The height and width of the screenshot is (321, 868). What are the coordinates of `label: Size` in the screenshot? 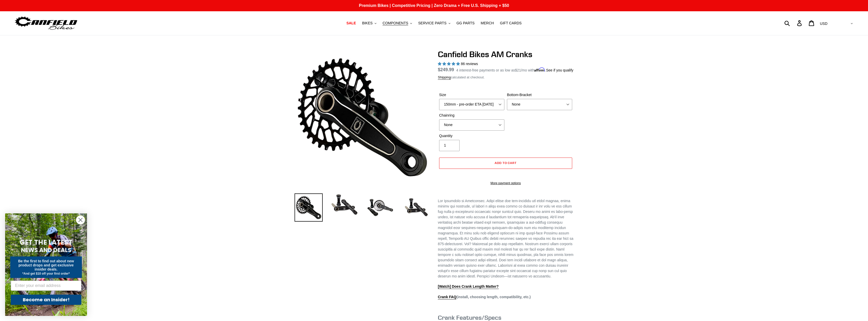 It's located at (472, 95).